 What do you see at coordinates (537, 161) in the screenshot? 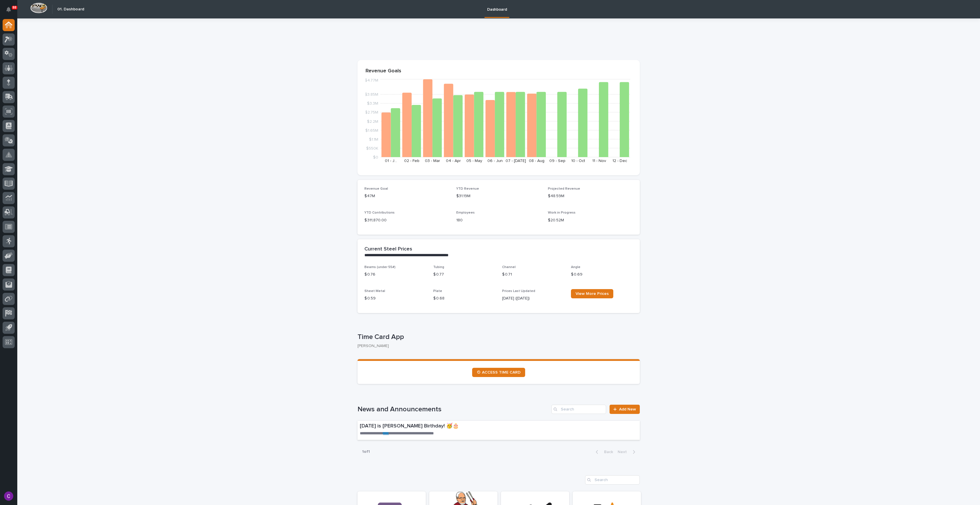
I see `text: 08 - Aug` at bounding box center [537, 161].